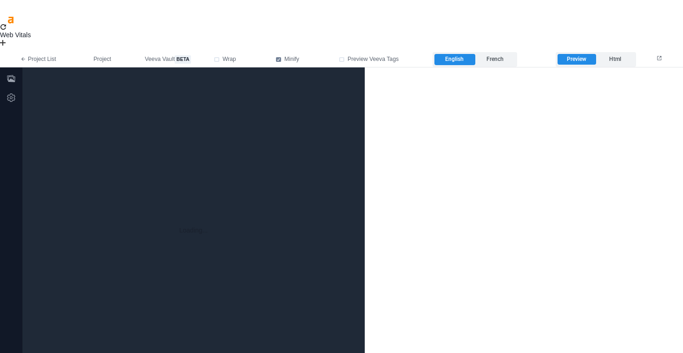 The width and height of the screenshot is (683, 353). What do you see at coordinates (615, 59) in the screenshot?
I see `label: Html` at bounding box center [615, 59].